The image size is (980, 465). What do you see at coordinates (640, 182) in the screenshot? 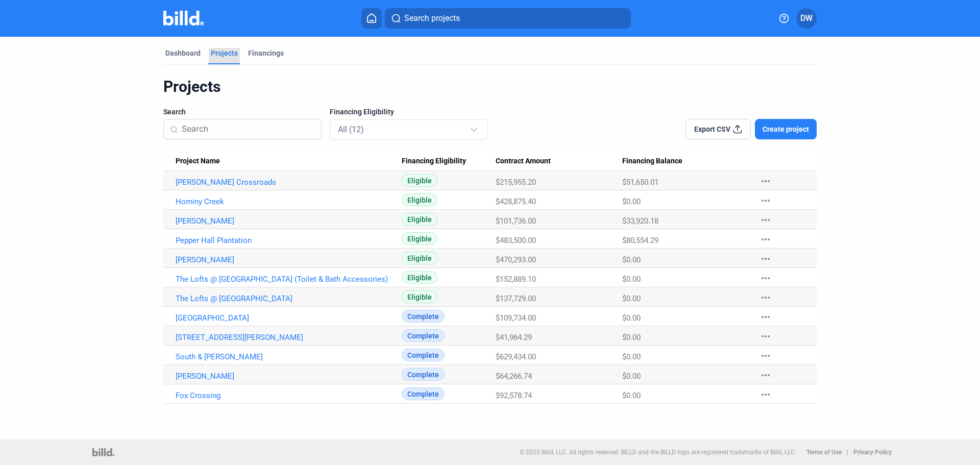
I see `span: $51,650.01` at bounding box center [640, 182].